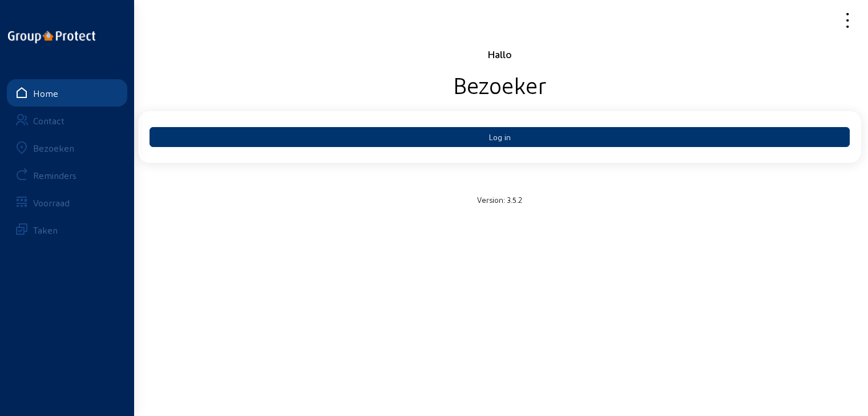  I want to click on a: Taken, so click(67, 230).